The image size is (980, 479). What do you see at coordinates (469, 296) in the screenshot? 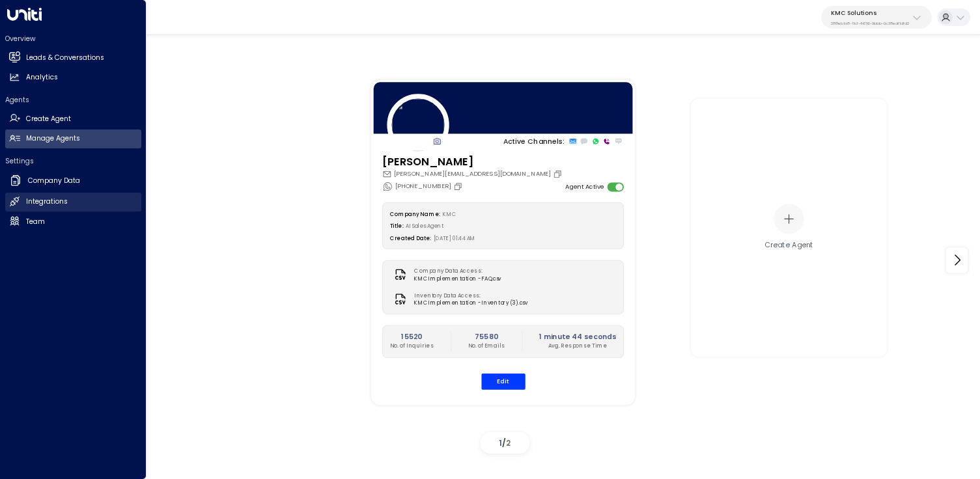
I see `label: Inventory Data Access:` at bounding box center [469, 296].